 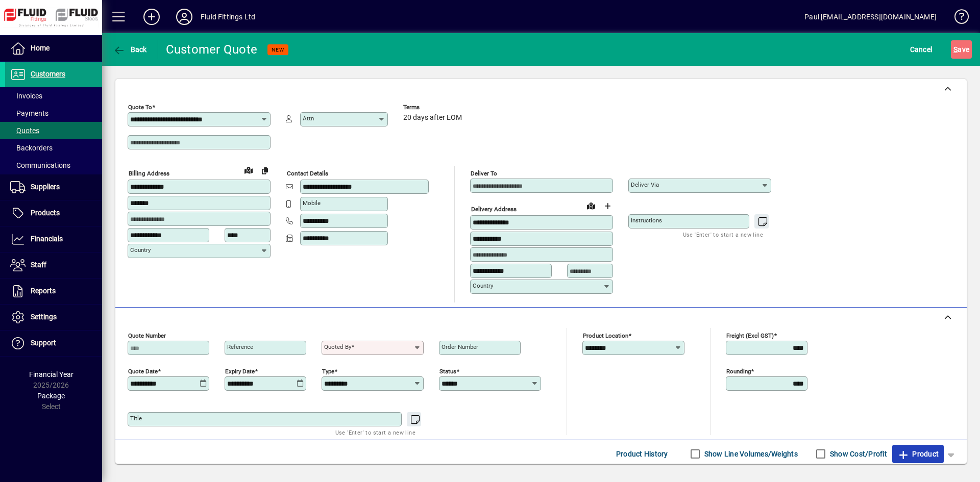 What do you see at coordinates (240, 371) in the screenshot?
I see `mat-label: Expiry date` at bounding box center [240, 371].